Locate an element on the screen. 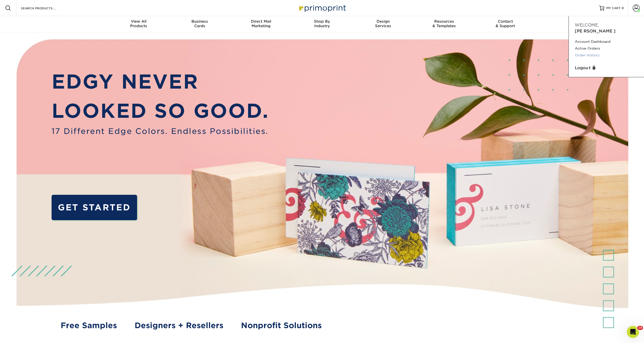 This screenshot has width=644, height=343. a: Direct MailMarketing is located at coordinates (261, 24).